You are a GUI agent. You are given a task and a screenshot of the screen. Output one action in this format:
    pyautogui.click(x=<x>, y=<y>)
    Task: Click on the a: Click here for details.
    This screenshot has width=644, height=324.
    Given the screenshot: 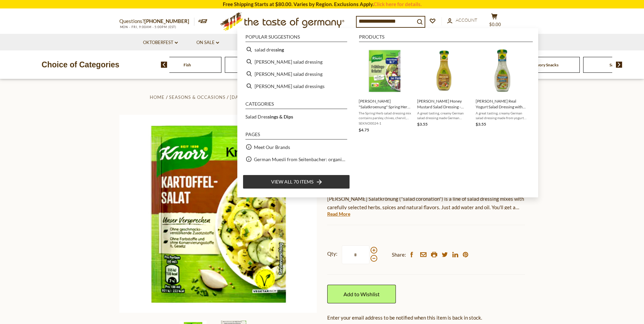 What is the action you would take?
    pyautogui.click(x=397, y=4)
    